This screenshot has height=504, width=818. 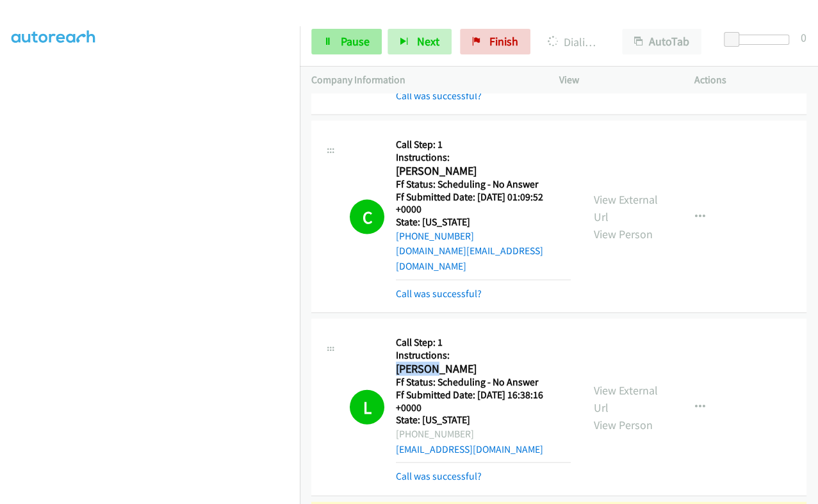 What do you see at coordinates (495, 42) in the screenshot?
I see `a: Finish` at bounding box center [495, 42].